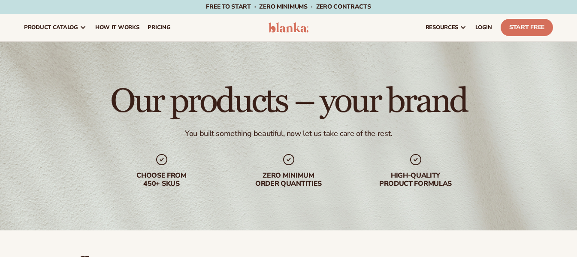 This screenshot has height=257, width=577. I want to click on h1: Our products – your brand, so click(288, 101).